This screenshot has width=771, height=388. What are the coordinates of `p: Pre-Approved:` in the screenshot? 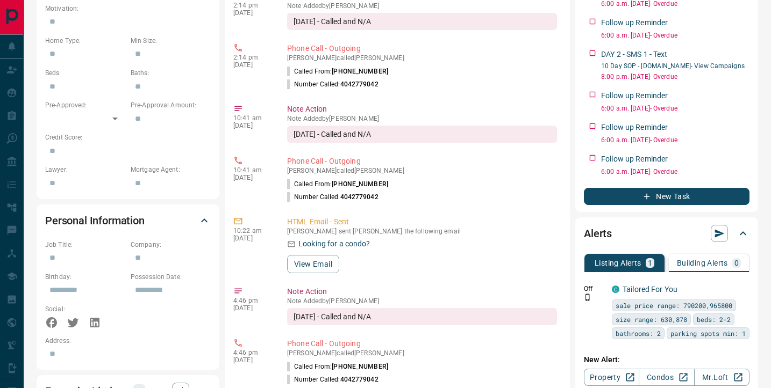 It's located at (85, 105).